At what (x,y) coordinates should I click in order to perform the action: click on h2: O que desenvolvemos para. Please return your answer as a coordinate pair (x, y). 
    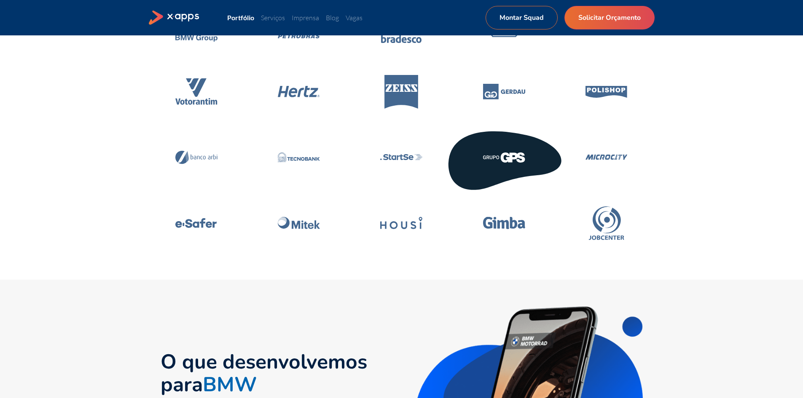
    Looking at the image, I should click on (274, 373).